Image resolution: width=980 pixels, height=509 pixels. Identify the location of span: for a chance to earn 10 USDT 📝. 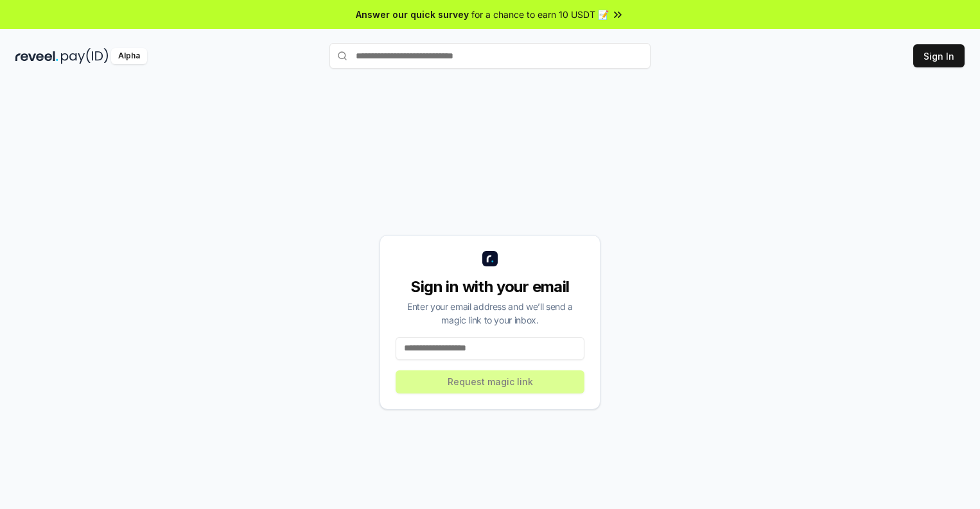
(540, 14).